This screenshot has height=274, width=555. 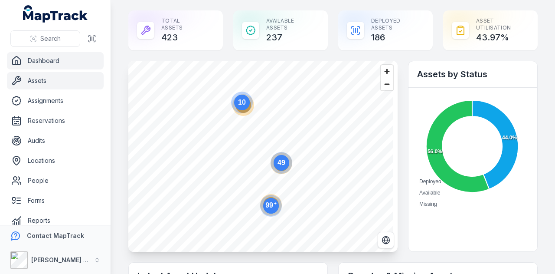 What do you see at coordinates (242, 102) in the screenshot?
I see `text: 10` at bounding box center [242, 102].